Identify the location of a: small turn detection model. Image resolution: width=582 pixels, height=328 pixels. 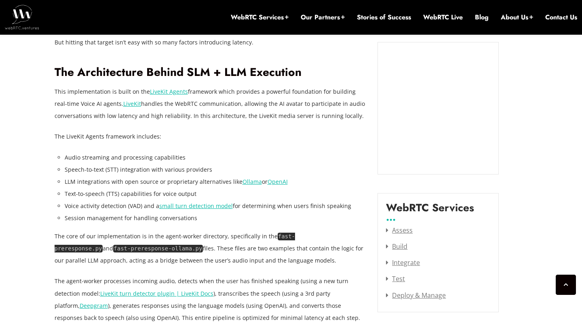
(196, 206).